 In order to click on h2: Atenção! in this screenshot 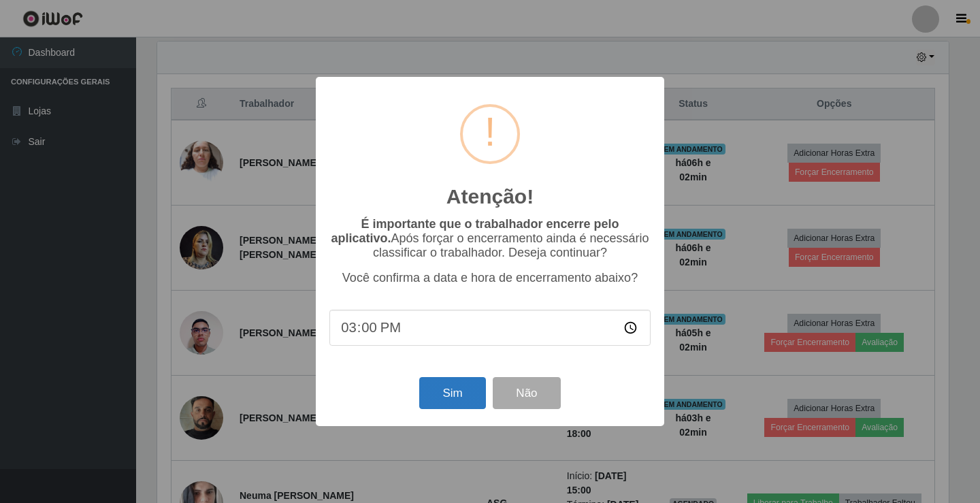, I will do `click(490, 197)`.